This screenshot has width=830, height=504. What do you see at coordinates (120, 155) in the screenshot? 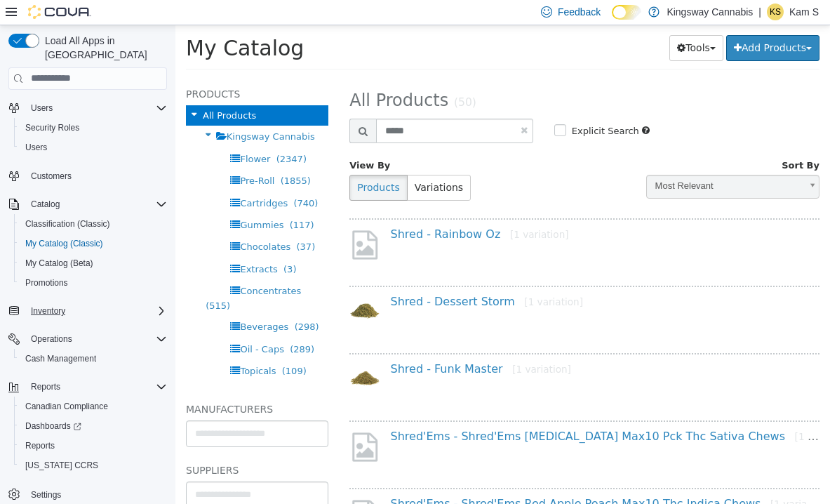
I see `span: (1855)` at bounding box center [120, 155].